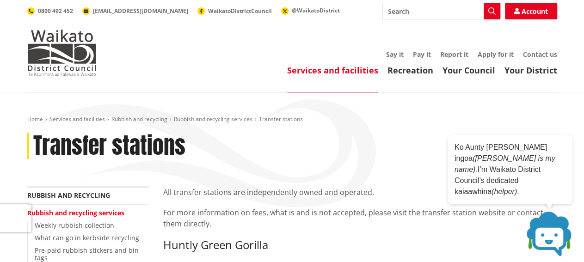  I want to click on h1: Transfer stations, so click(109, 146).